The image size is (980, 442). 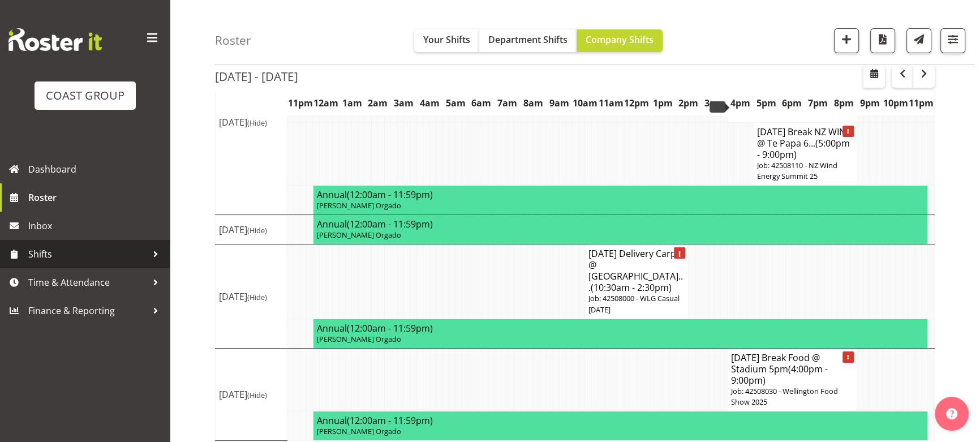 What do you see at coordinates (233, 40) in the screenshot?
I see `h4: Roster` at bounding box center [233, 40].